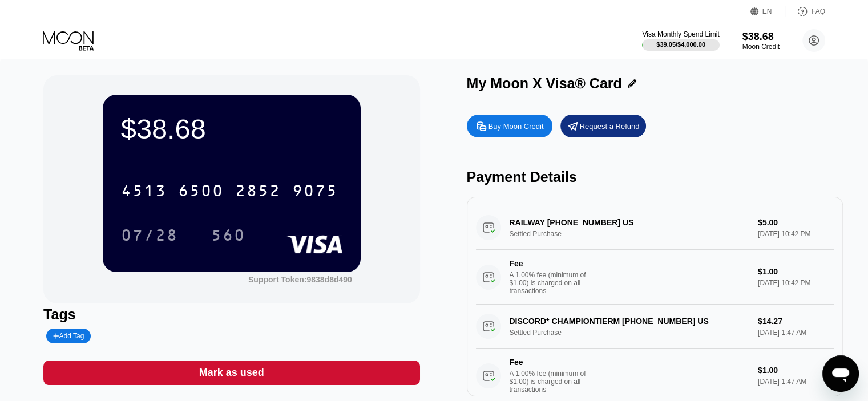 This screenshot has width=868, height=401. I want to click on div: My Moon X Visa® Card, so click(545, 83).